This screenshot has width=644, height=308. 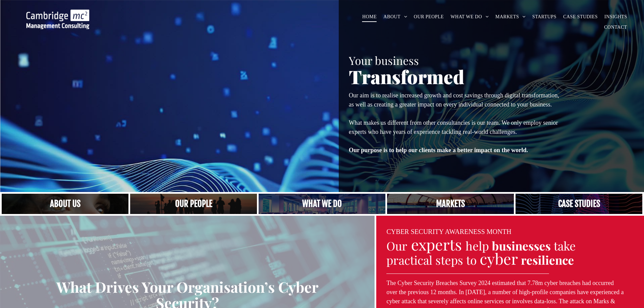 What do you see at coordinates (481, 253) in the screenshot?
I see `span: take practical steps to` at bounding box center [481, 253].